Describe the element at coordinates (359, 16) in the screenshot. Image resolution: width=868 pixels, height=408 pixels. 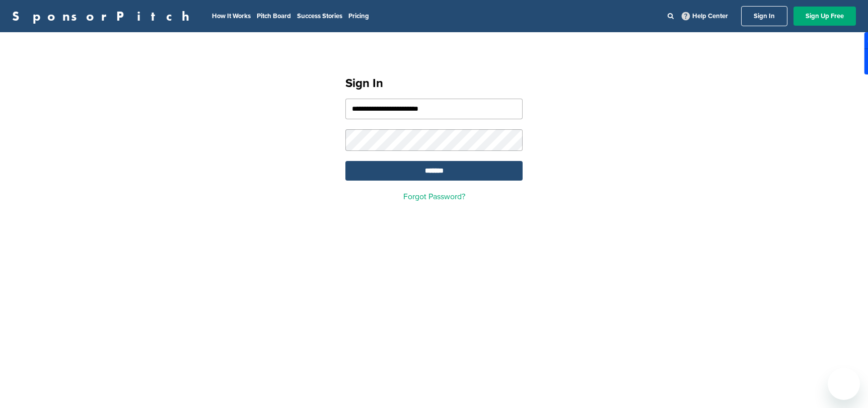
I see `a: Pricing` at that location.